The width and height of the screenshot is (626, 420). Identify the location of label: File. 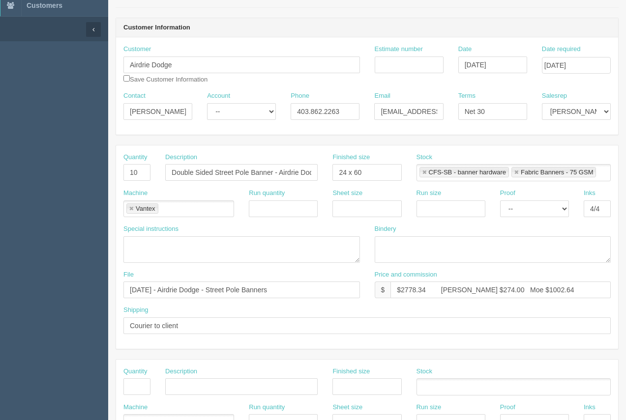
(128, 275).